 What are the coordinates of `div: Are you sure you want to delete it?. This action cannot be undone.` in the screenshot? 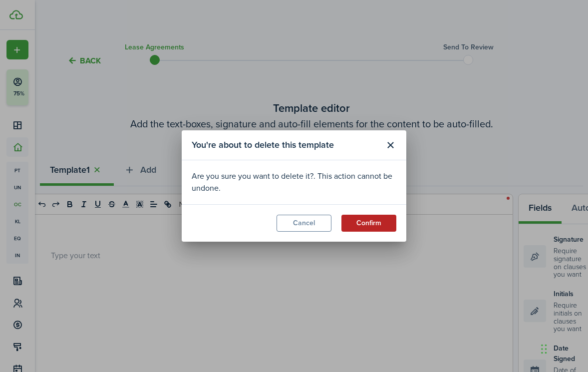 It's located at (294, 182).